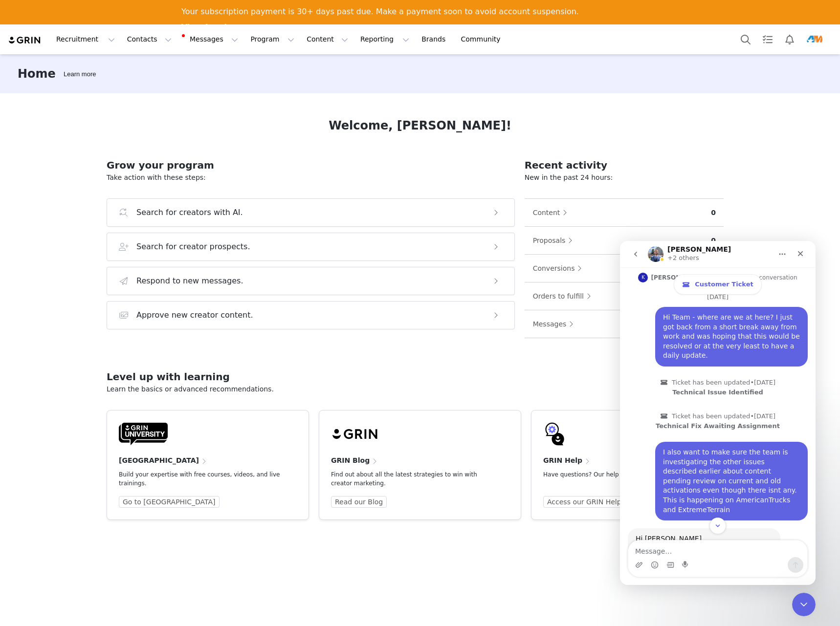 The image size is (840, 626). What do you see at coordinates (624, 475) in the screenshot?
I see `p: Have questions? Our help articles have answers.` at bounding box center [624, 475].